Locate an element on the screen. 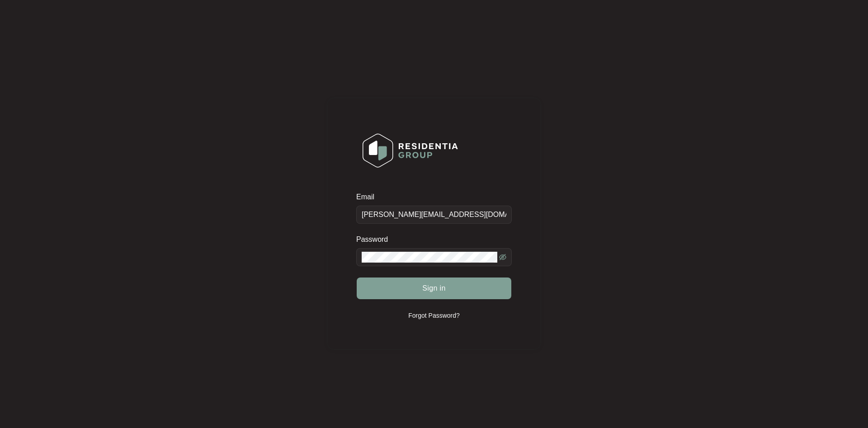 The height and width of the screenshot is (428, 868). span: eye-invisible is located at coordinates (503, 257).